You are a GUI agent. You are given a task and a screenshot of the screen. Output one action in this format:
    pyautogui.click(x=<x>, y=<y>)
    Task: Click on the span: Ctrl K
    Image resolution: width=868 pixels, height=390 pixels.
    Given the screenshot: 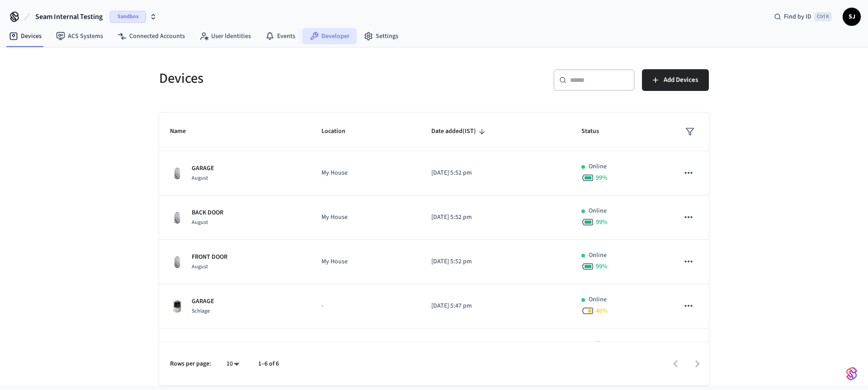 What is the action you would take?
    pyautogui.click(x=823, y=17)
    